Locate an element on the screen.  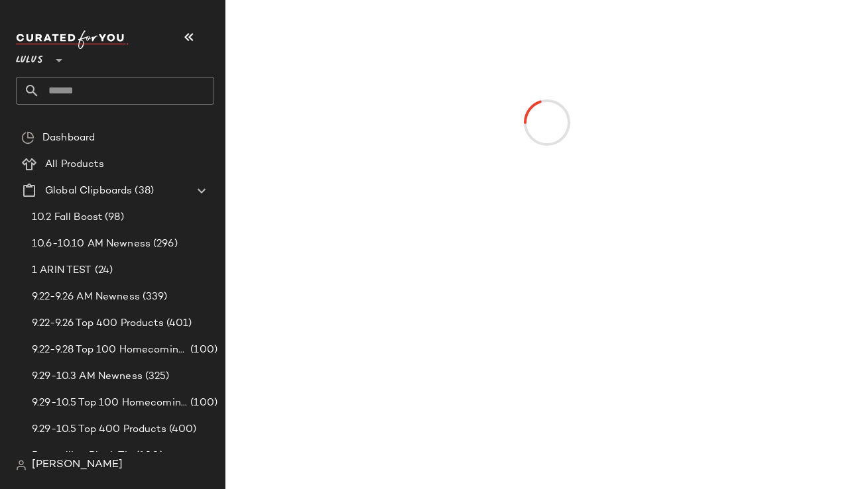
span: 9.29-10.5 Top 400 Products is located at coordinates (99, 429).